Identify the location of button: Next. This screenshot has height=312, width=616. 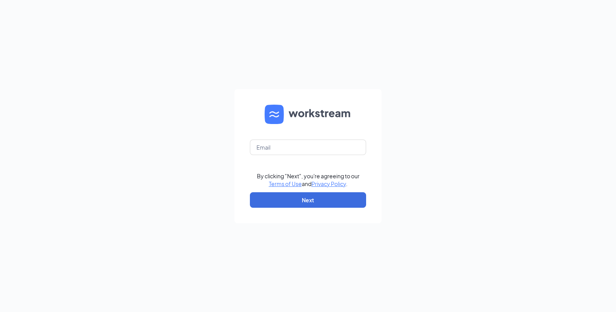
(308, 200).